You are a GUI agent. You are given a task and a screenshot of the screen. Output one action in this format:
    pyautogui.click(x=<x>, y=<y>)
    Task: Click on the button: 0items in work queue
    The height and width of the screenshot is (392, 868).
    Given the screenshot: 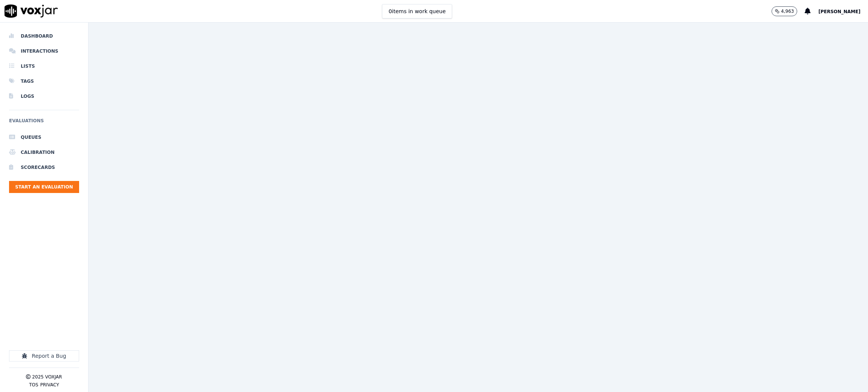 What is the action you would take?
    pyautogui.click(x=417, y=11)
    